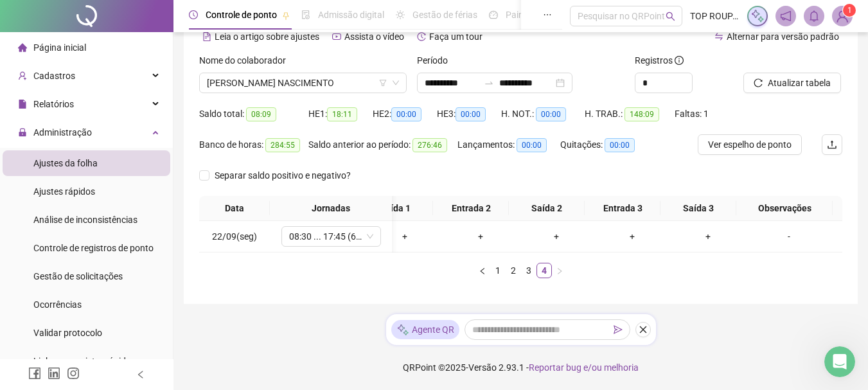 This screenshot has width=868, height=390. What do you see at coordinates (784, 208) in the screenshot?
I see `span: Observações` at bounding box center [784, 208].